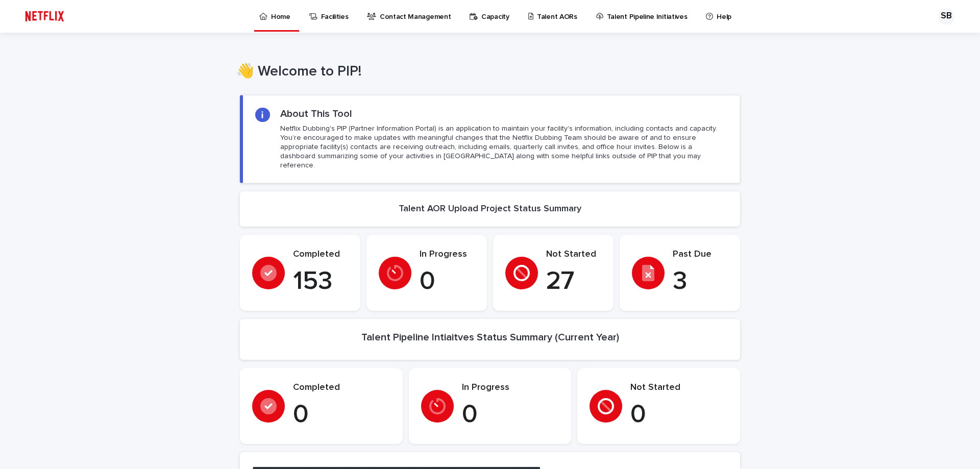  Describe the element at coordinates (947, 16) in the screenshot. I see `div: SB` at that location.